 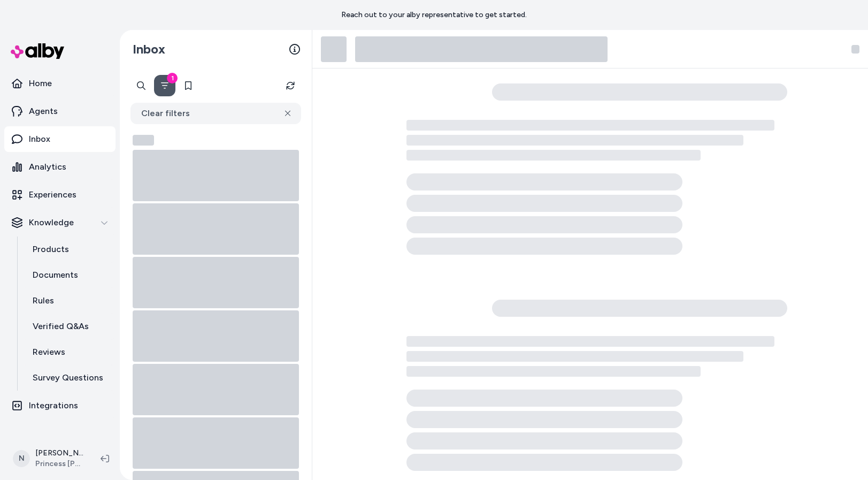 What do you see at coordinates (53, 195) in the screenshot?
I see `p: Experiences` at bounding box center [53, 195].